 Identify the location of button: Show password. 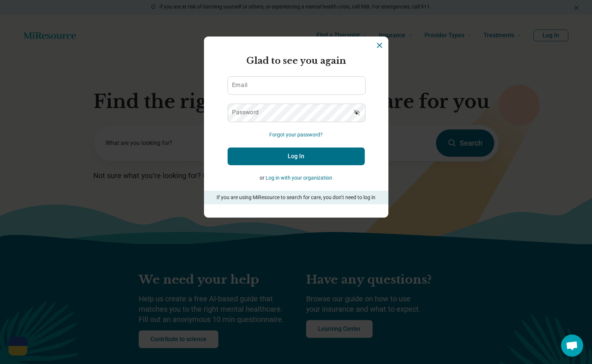
(357, 112).